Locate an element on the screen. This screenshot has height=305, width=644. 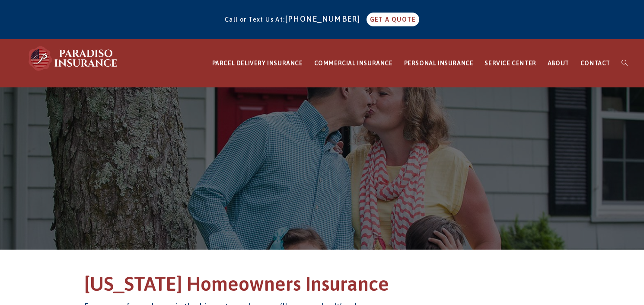
span: PARCEL DELIVERY INSURANCE is located at coordinates (258, 63).